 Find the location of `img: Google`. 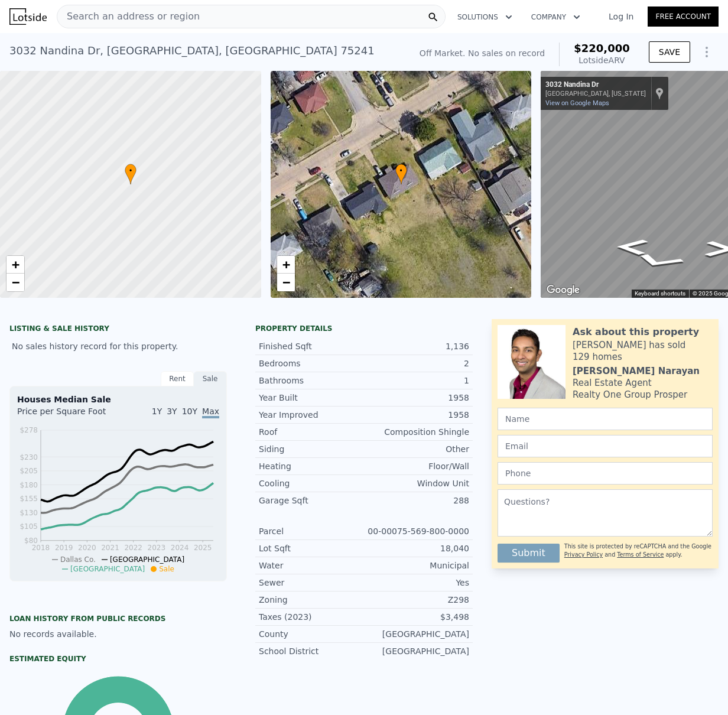

img: Google is located at coordinates (563, 290).